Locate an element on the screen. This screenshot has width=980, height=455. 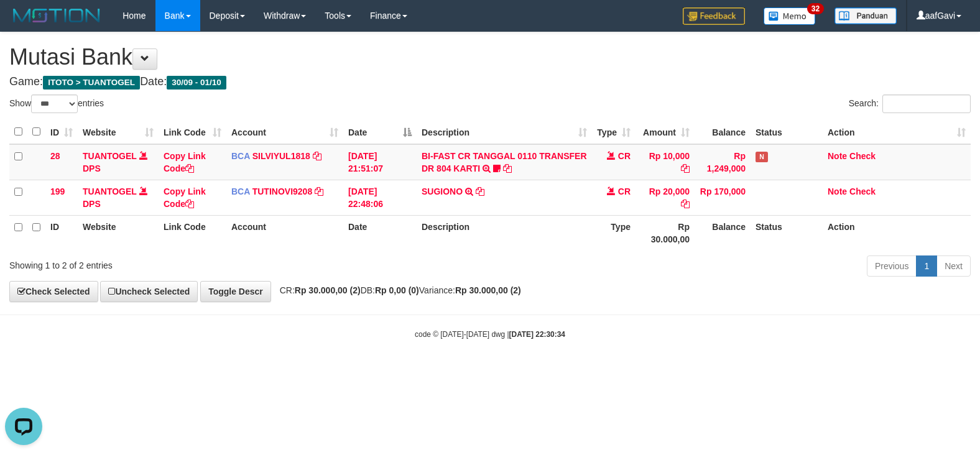
a: Copy SILVIYUL1818 to clipboard is located at coordinates (317, 156).